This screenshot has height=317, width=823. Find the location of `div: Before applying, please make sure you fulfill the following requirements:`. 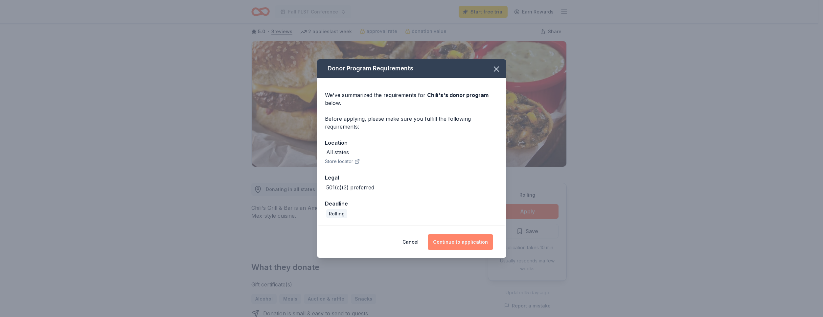

div: Before applying, please make sure you fulfill the following requirements: is located at coordinates (412, 123).